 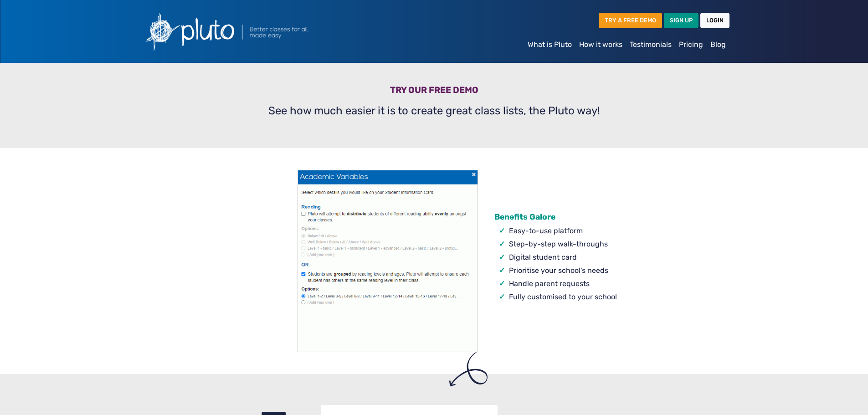 What do you see at coordinates (563, 297) in the screenshot?
I see `li: Fully customised to your school` at bounding box center [563, 297].